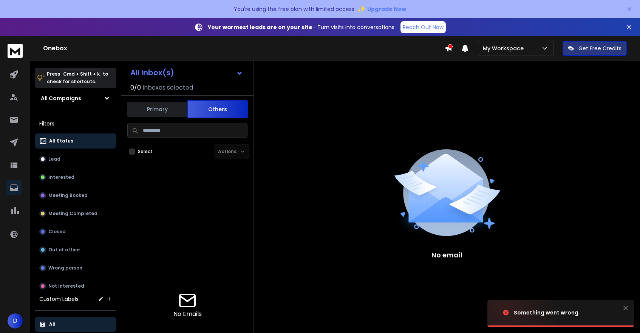 This screenshot has width=640, height=333. I want to click on img: logo, so click(15, 51).